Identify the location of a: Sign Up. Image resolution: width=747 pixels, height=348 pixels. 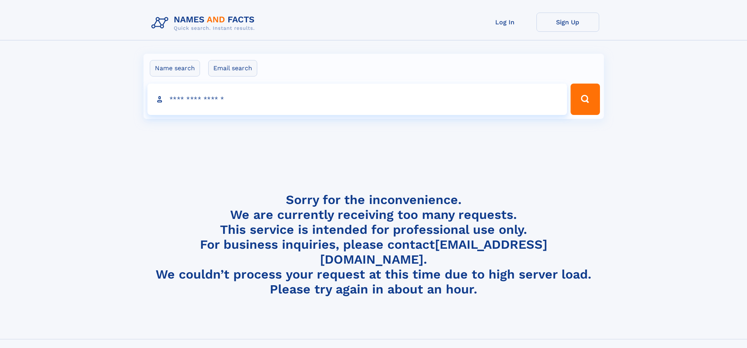
(568, 22).